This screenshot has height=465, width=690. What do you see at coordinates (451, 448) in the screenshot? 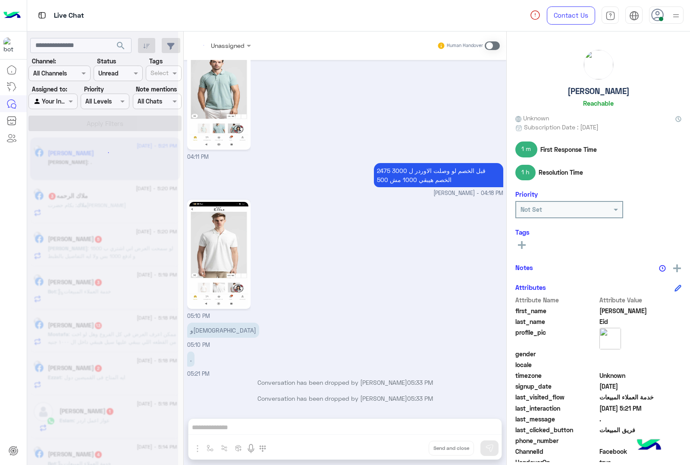
I see `button: Send and close` at bounding box center [451, 448].